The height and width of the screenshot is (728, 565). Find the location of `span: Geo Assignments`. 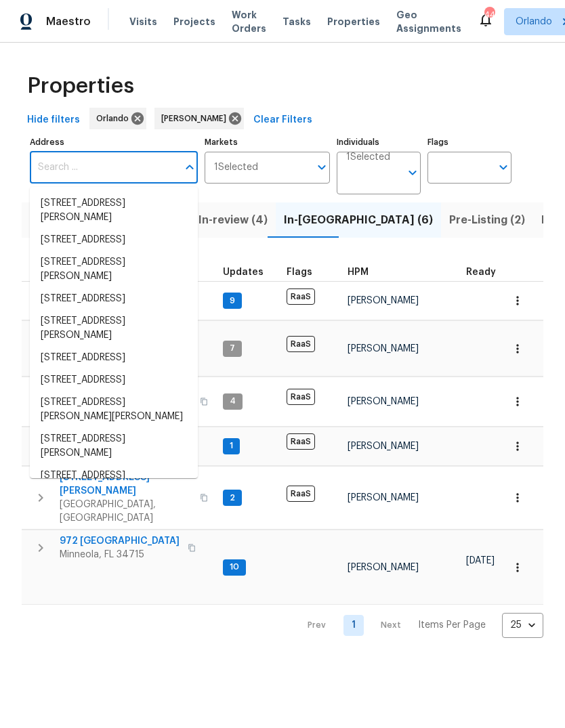

span: Geo Assignments is located at coordinates (428, 21).